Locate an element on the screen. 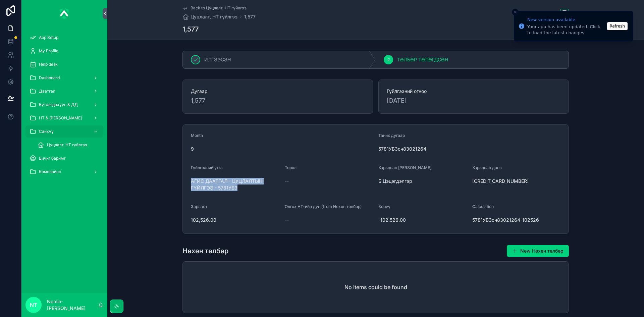 The width and height of the screenshot is (644, 317). span: Зарлага is located at coordinates (199, 206).